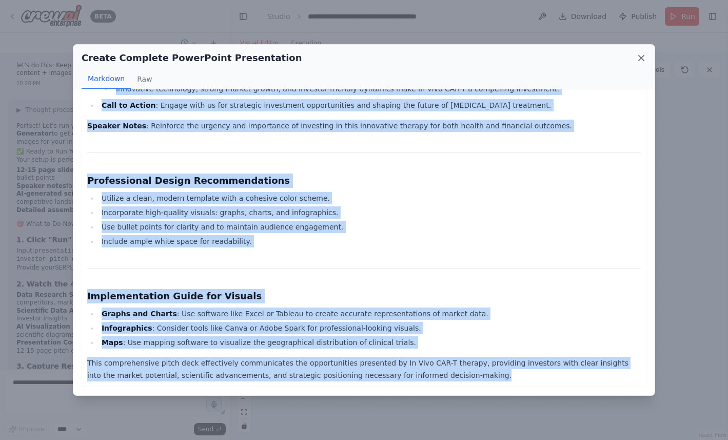 Image resolution: width=728 pixels, height=440 pixels. Describe the element at coordinates (106, 79) in the screenshot. I see `button: Markdown` at that location.